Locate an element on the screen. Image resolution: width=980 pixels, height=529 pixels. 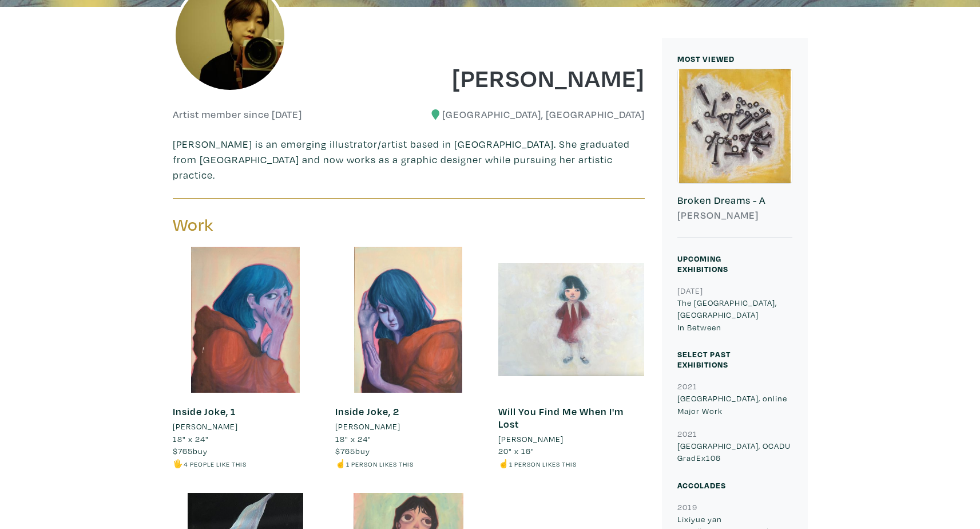
h3: Work is located at coordinates (286, 225).